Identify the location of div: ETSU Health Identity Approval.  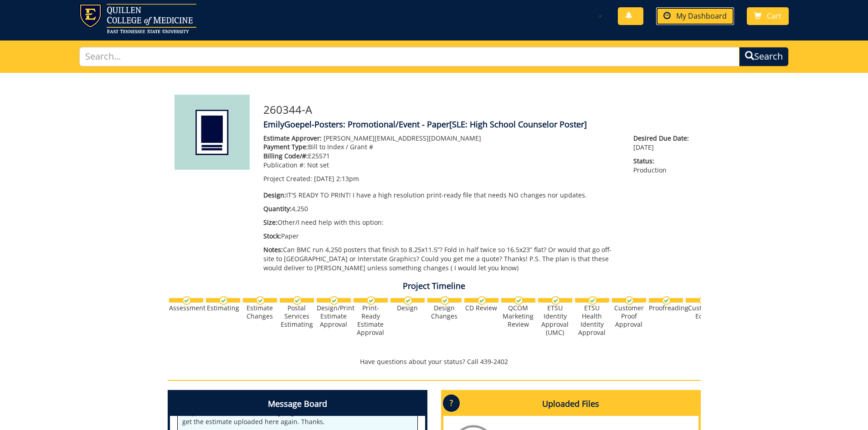
(592, 321).